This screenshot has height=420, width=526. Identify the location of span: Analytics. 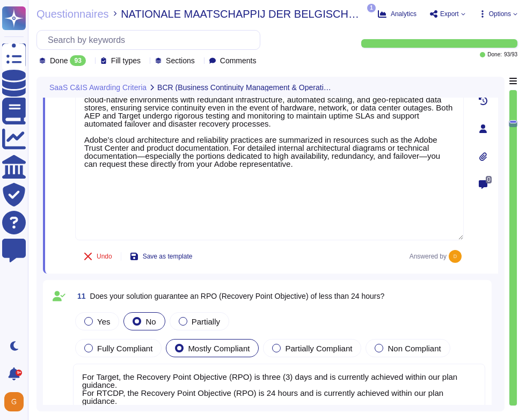
(404, 14).